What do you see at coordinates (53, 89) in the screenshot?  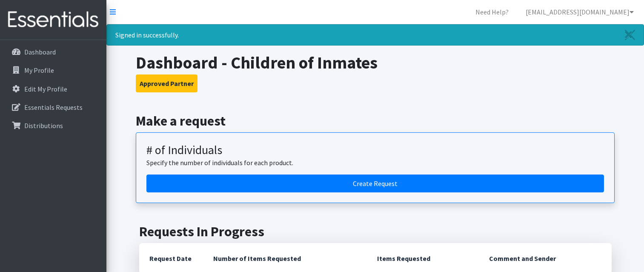 I see `a: Edit My Profile` at bounding box center [53, 89].